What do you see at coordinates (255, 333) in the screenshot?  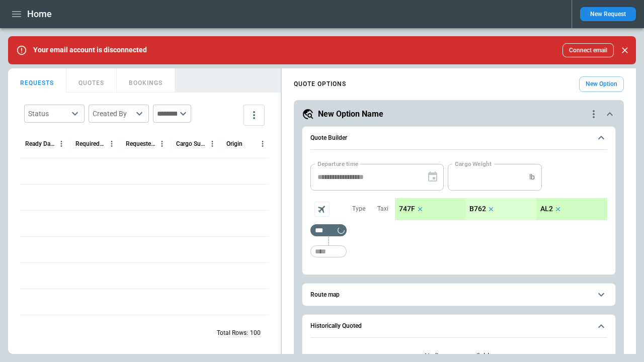 I see `p: 100` at bounding box center [255, 333].